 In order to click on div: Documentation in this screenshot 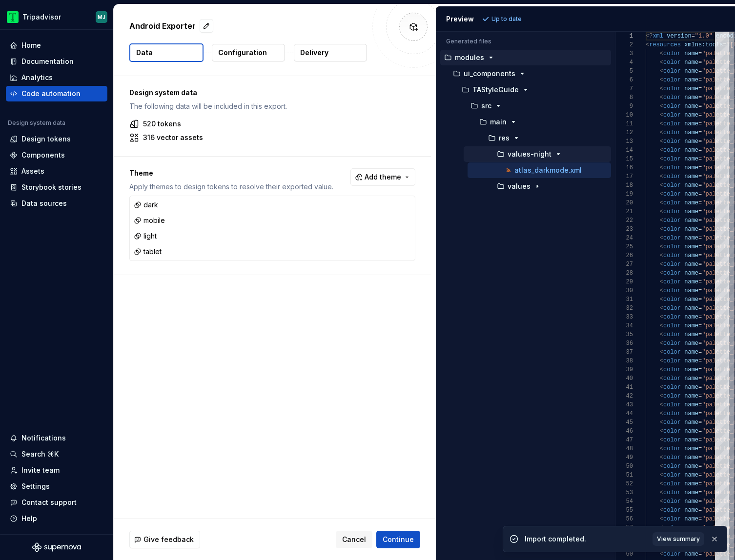, I will do `click(48, 62)`.